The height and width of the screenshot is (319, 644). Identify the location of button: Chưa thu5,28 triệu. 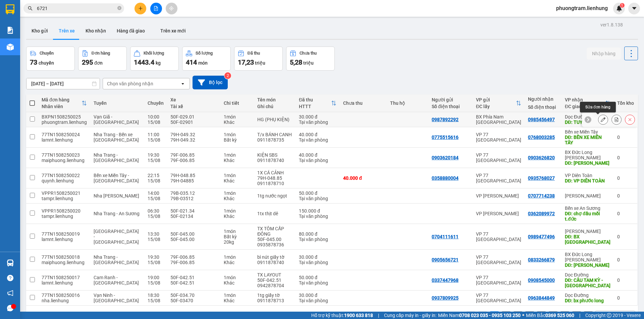
(310, 59).